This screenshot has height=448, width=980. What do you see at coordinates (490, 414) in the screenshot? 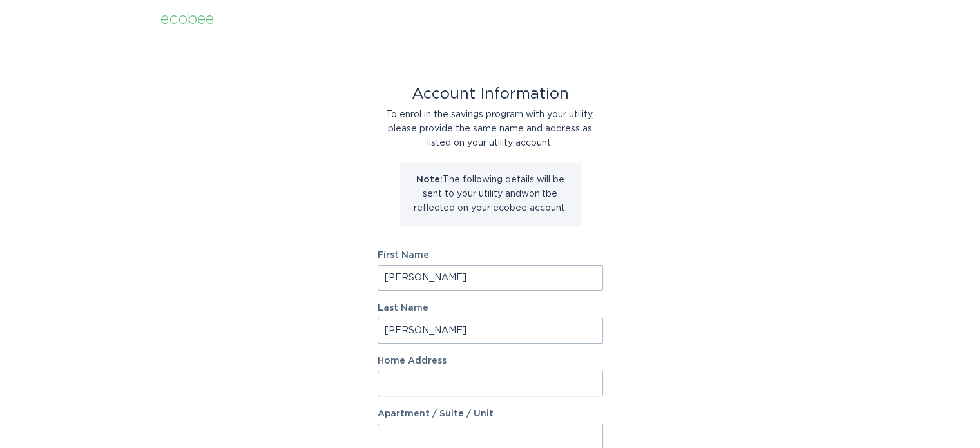
I see `label: Apartment / Suite / Unit` at bounding box center [490, 414].